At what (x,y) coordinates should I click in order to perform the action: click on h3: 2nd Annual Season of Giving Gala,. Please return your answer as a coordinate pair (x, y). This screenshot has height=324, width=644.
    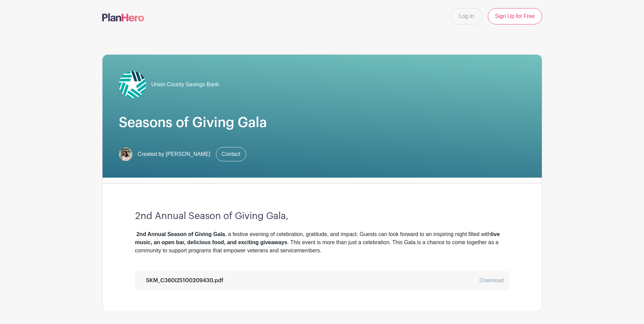
    Looking at the image, I should click on (322, 217).